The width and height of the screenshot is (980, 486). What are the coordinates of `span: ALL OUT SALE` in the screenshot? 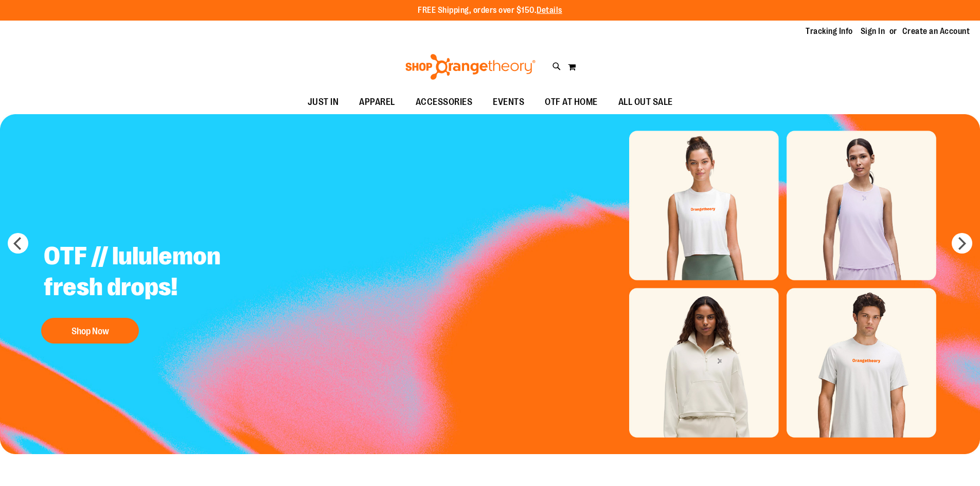 It's located at (645, 102).